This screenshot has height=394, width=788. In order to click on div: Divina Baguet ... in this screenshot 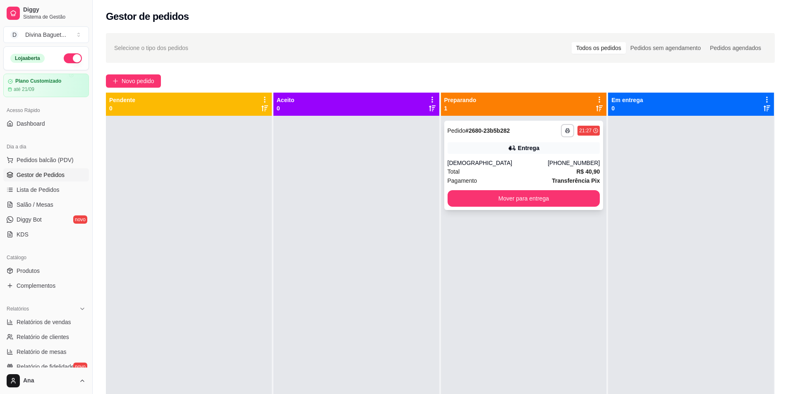, I will do `click(46, 35)`.